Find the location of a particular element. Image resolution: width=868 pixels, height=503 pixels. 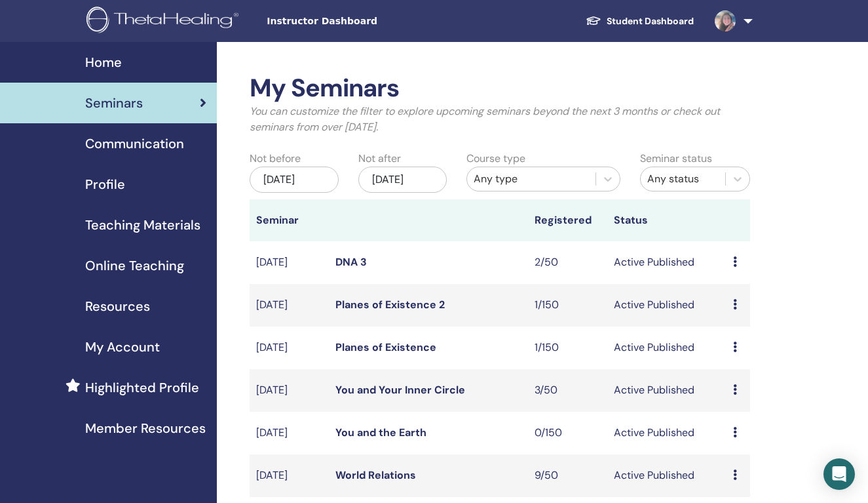

span: Resources is located at coordinates (117, 307).